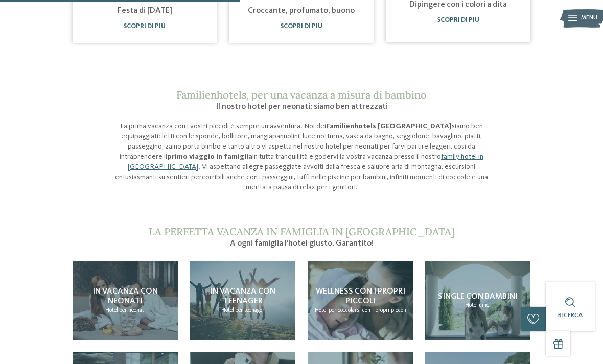 This screenshot has height=364, width=603. What do you see at coordinates (302, 243) in the screenshot?
I see `span: A ogni famiglia l’hotel giusto. Garantito!` at bounding box center [302, 243].